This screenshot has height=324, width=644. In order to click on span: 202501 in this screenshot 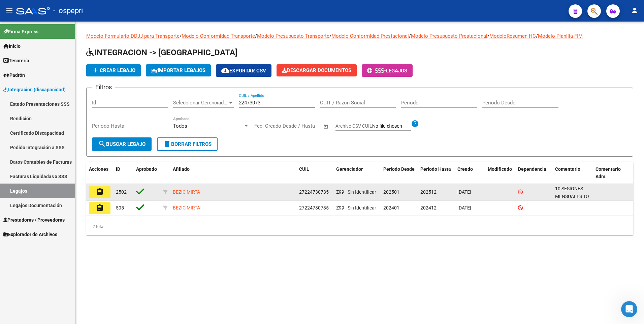, I will do `click(391, 192)`.